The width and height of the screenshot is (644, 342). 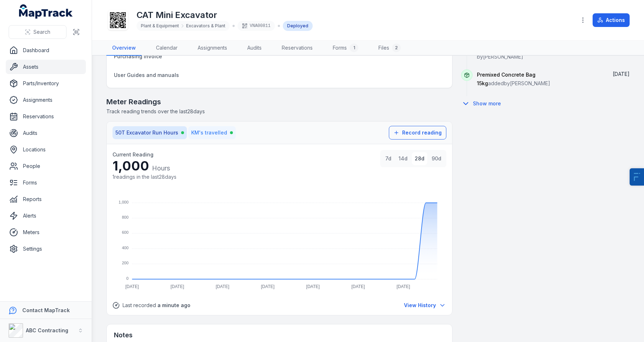 What do you see at coordinates (125, 263) in the screenshot?
I see `tspan: 200` at bounding box center [125, 263].